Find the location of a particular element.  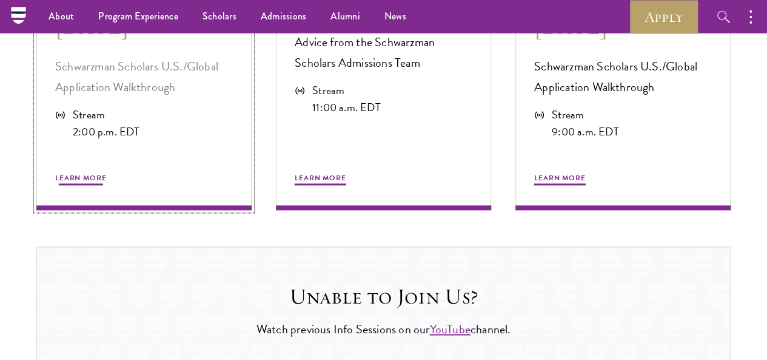

p: Watch previous Info Sessions on our channel. is located at coordinates (383, 329).